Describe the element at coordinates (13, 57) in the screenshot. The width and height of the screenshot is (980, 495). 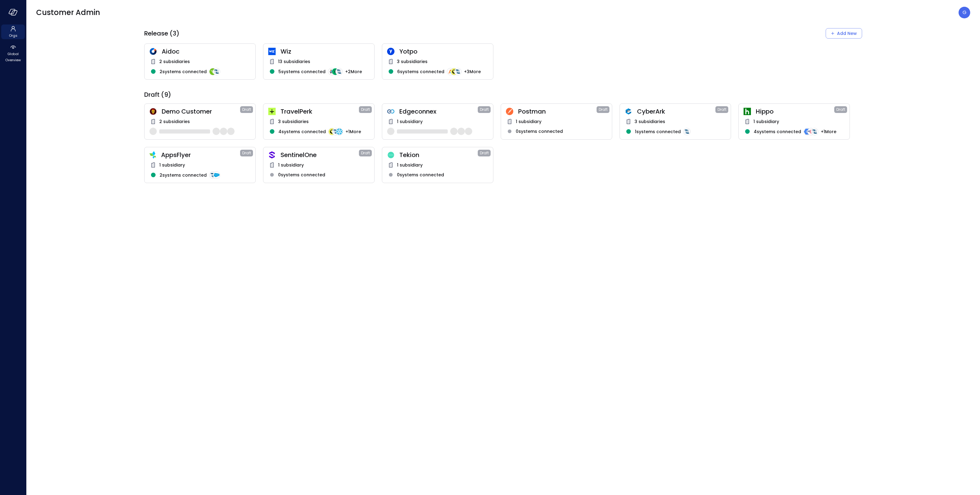
I see `span: Global Overview` at that location.